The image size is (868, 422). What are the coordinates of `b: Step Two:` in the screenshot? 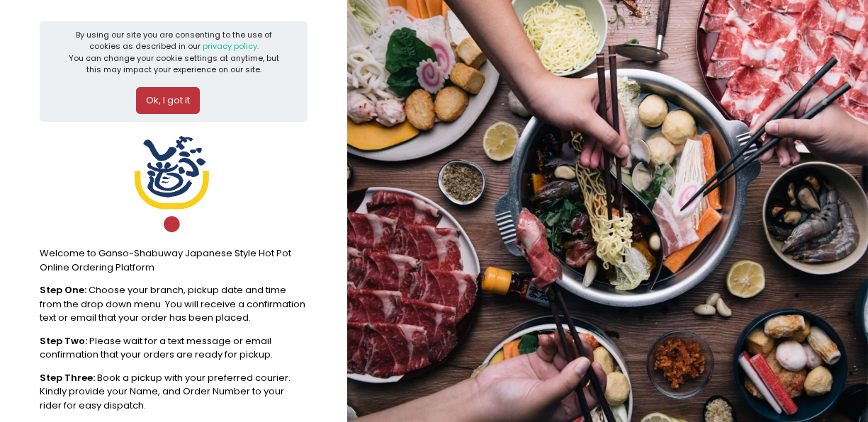 It's located at (63, 341).